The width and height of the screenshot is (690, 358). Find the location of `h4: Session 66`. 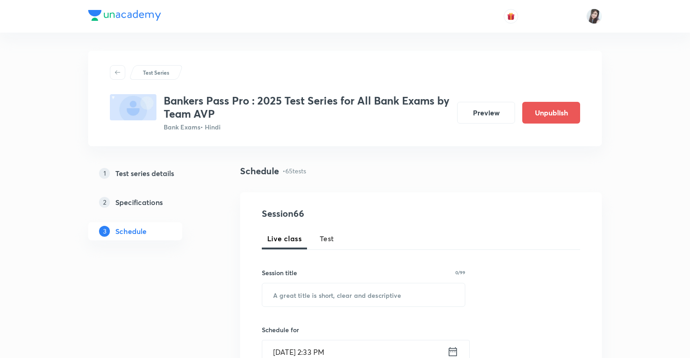

h4: Session 66 is located at coordinates (344, 213).